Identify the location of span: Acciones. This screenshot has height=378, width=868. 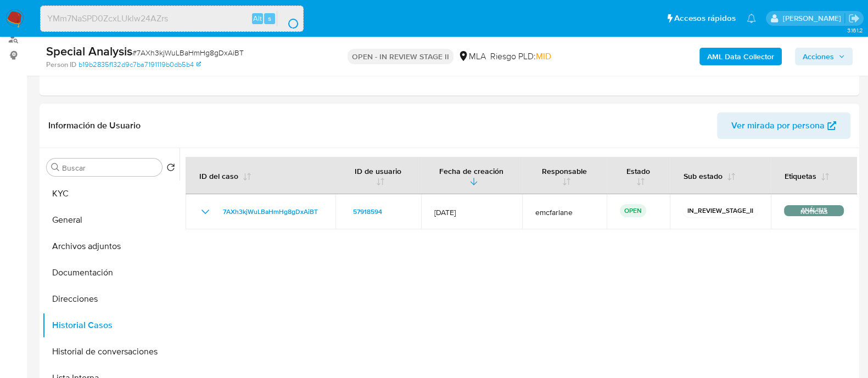
(818, 56).